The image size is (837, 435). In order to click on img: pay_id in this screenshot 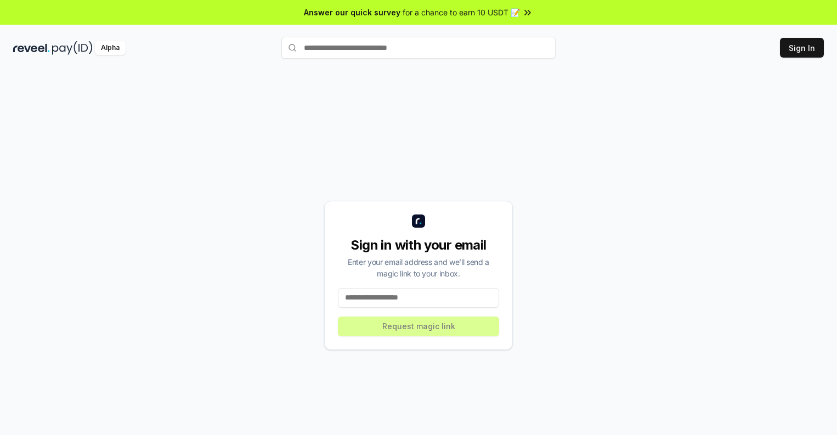, I will do `click(72, 48)`.